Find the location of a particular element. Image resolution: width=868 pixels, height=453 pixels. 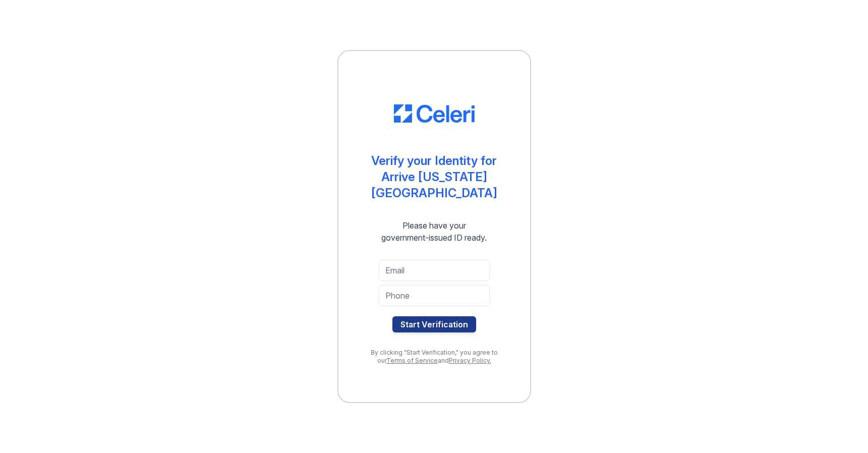

a: Terms of Service is located at coordinates (412, 360).